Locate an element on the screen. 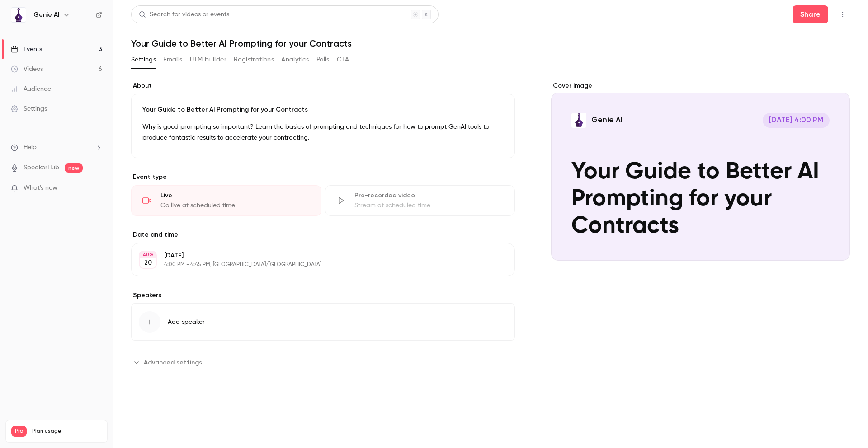 Image resolution: width=868 pixels, height=448 pixels. h6: Genie AI is located at coordinates (46, 15).